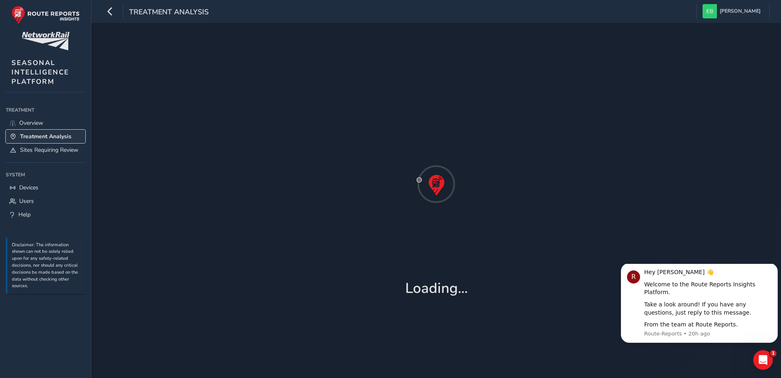 This screenshot has height=378, width=781. What do you see at coordinates (45, 175) in the screenshot?
I see `div: System` at bounding box center [45, 175].